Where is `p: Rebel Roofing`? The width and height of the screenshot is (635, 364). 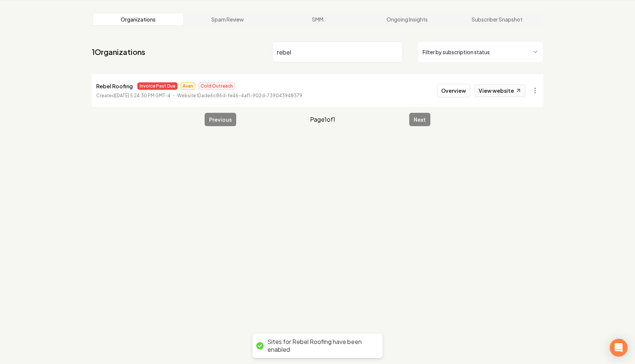
p: Rebel Roofing is located at coordinates (114, 86).